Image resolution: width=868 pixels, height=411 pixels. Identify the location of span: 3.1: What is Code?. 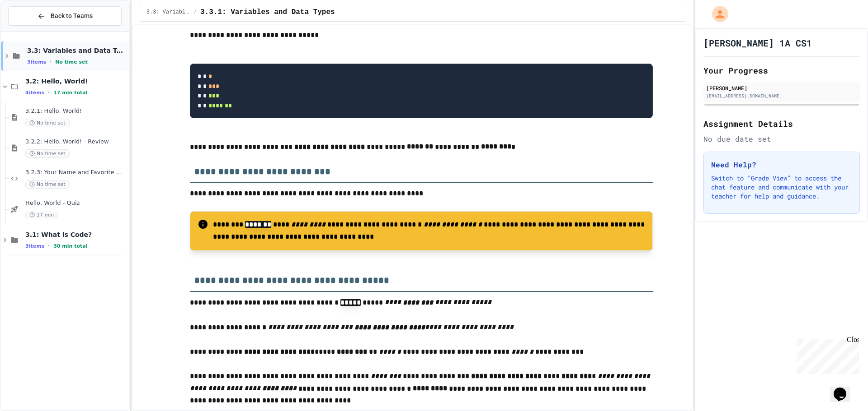
(76, 235).